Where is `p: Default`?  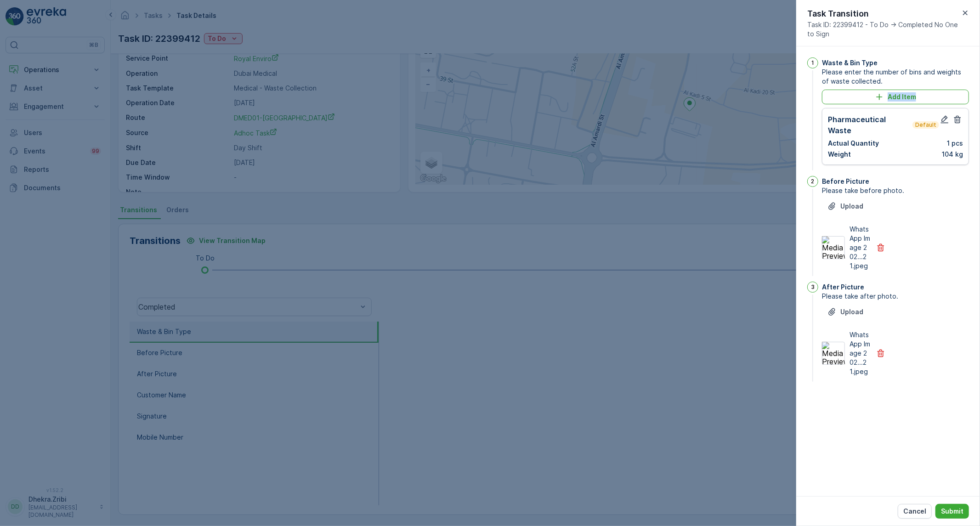
p: Default is located at coordinates (925, 125).